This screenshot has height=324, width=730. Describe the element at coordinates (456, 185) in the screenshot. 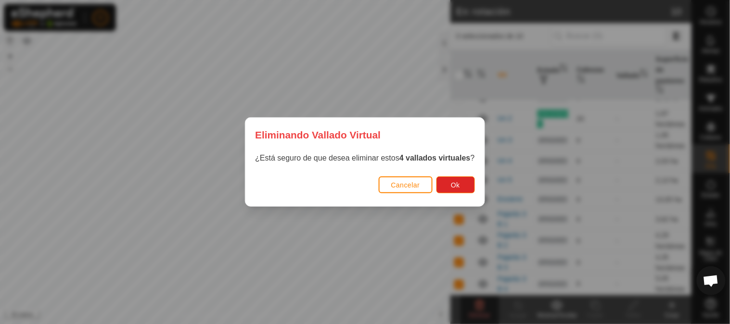

I see `button: Ok` at that location.